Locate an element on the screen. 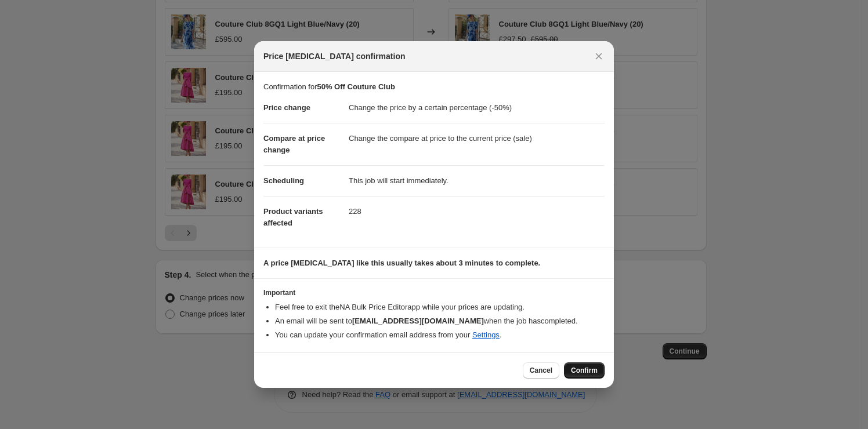 This screenshot has height=429, width=868. li: You can update your confirmation email address from your . is located at coordinates (440, 335).